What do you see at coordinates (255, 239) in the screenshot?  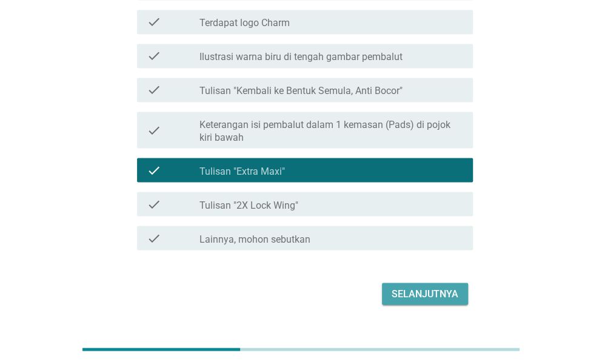 I see `label: Lainnya, mohon sebutkan` at bounding box center [255, 239].